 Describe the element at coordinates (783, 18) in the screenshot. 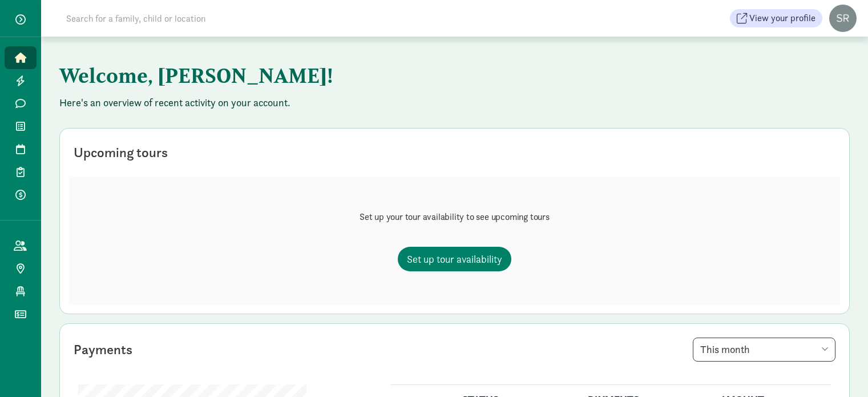

I see `span: View your profile` at that location.